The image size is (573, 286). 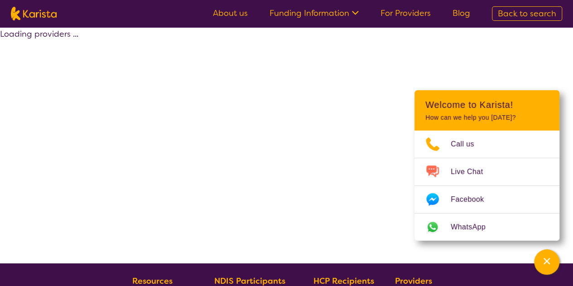 What do you see at coordinates (473, 227) in the screenshot?
I see `span: WhatsApp` at bounding box center [473, 227].